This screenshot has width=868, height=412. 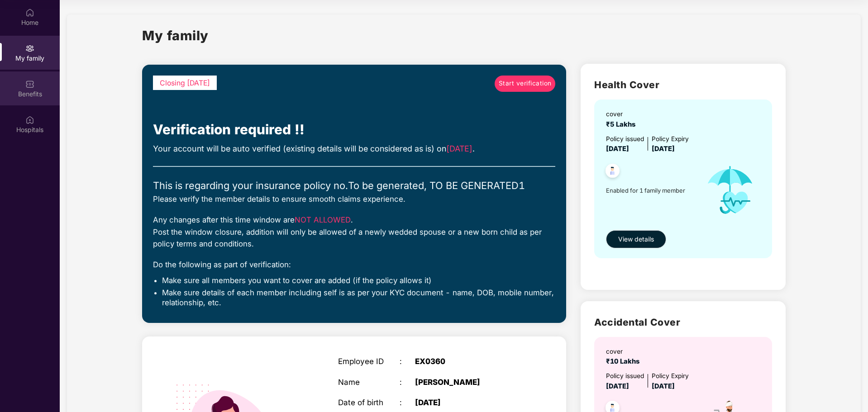 I want to click on li: Make sure all members you want to cover are added (if the policy allows it), so click(x=359, y=280).